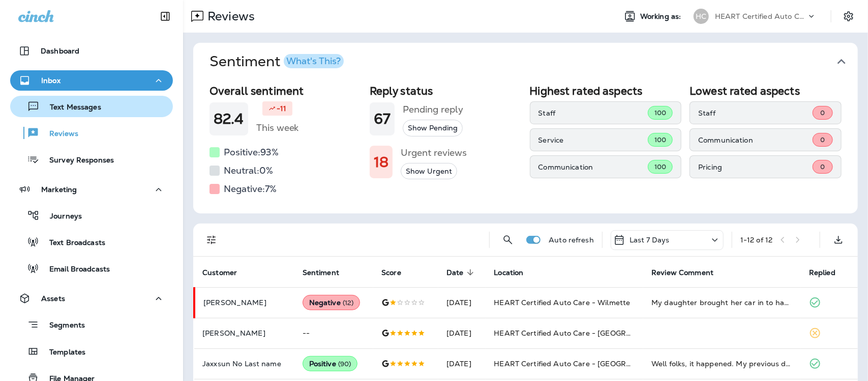  I want to click on h5: Urgent reviews, so click(434, 153).